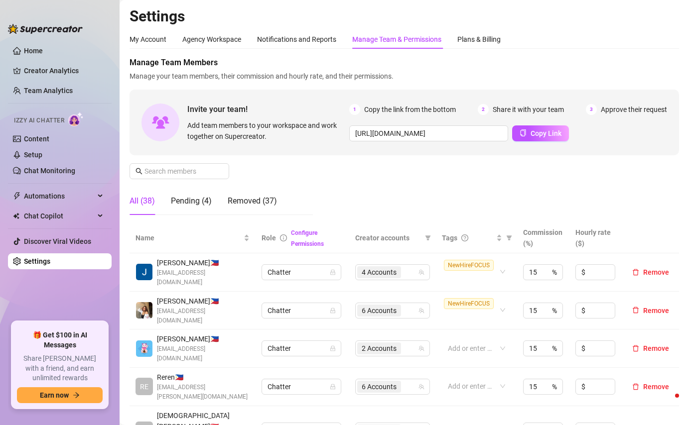 Image resolution: width=689 pixels, height=425 pixels. I want to click on span: question-circle, so click(465, 238).